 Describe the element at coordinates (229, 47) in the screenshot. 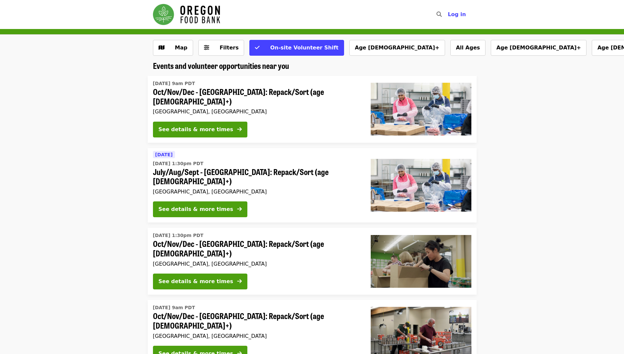

I see `span: Filters` at that location.